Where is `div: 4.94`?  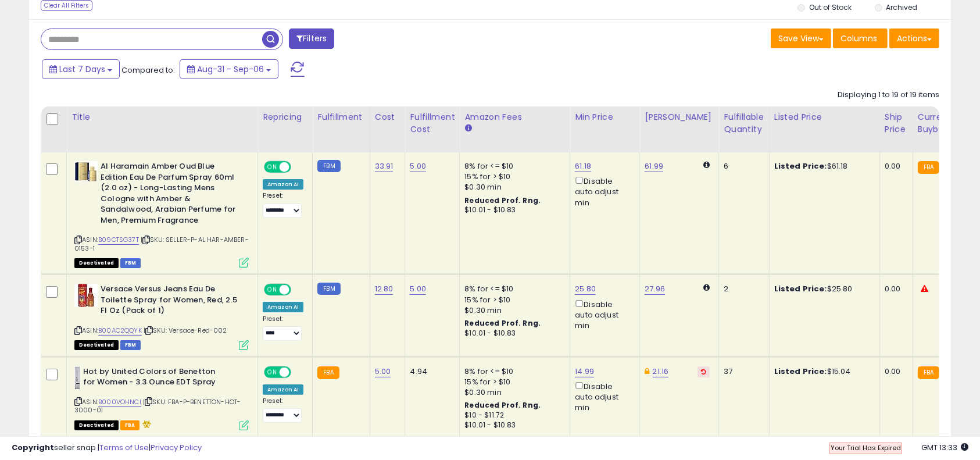
div: 4.94 is located at coordinates (430, 371).